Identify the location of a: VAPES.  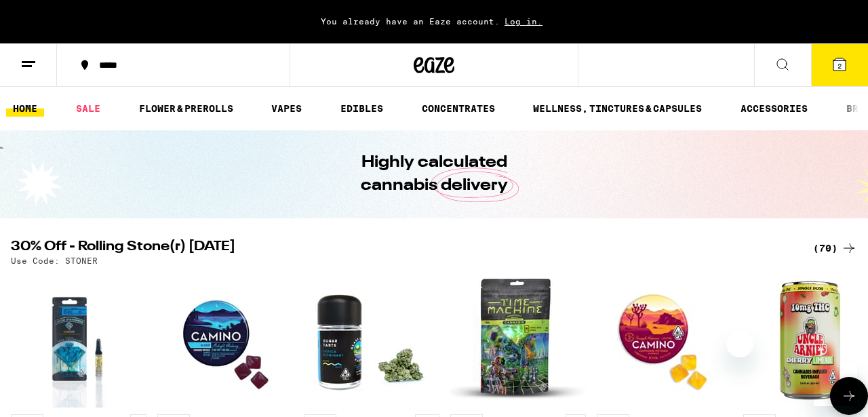
(286, 109).